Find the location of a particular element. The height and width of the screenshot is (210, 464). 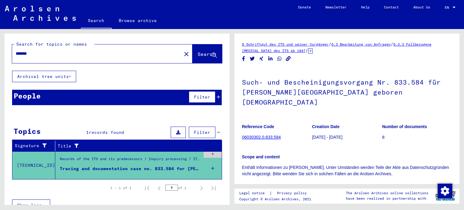

button: Search is located at coordinates (207, 54).